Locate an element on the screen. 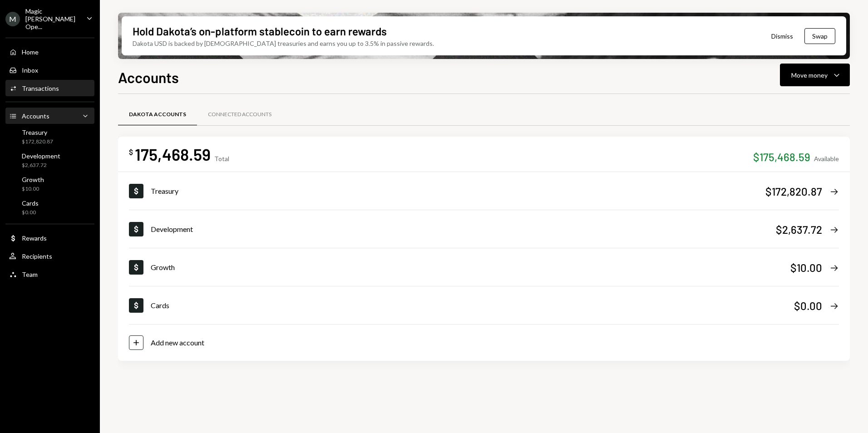 This screenshot has height=433, width=868. div: $175,468.59 is located at coordinates (782, 157).